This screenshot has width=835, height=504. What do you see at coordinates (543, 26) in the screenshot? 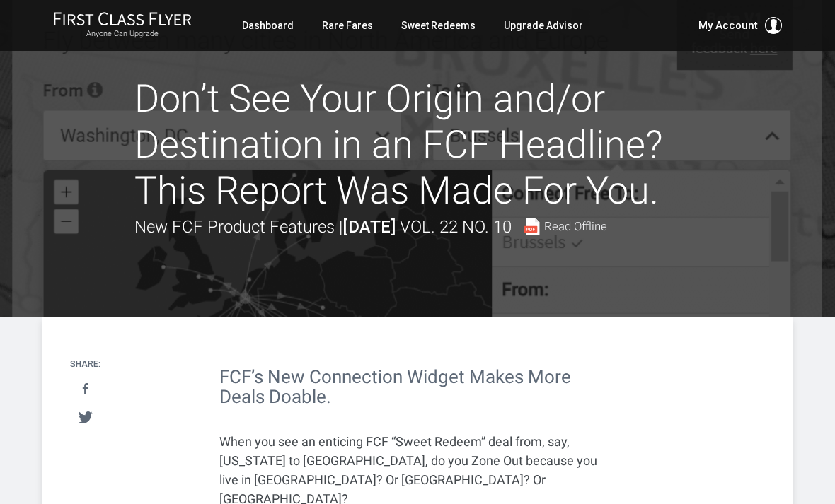
I see `a: Upgrade Advisor` at bounding box center [543, 26].